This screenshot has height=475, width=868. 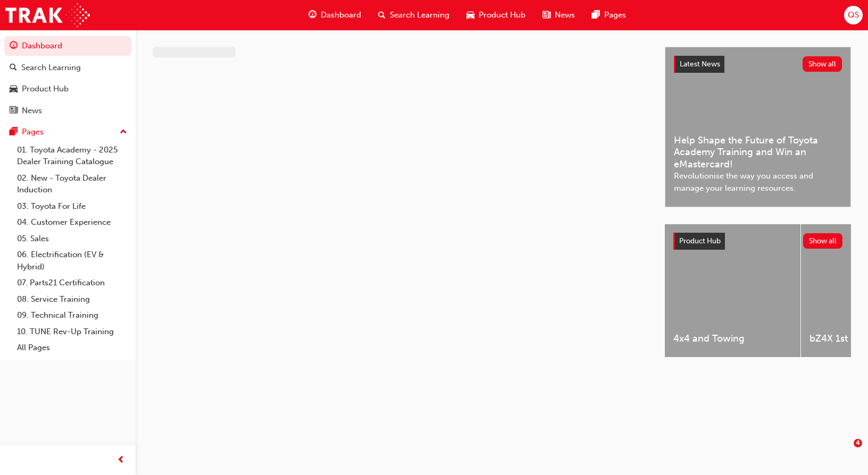 I want to click on span: Pages, so click(x=615, y=15).